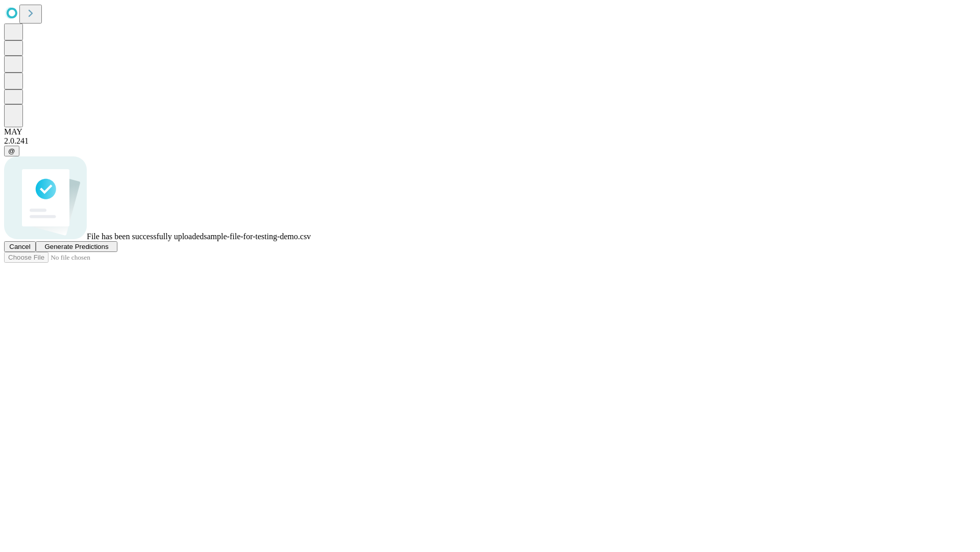 The width and height of the screenshot is (980, 552). What do you see at coordinates (490, 132) in the screenshot?
I see `div: MAY` at bounding box center [490, 132].